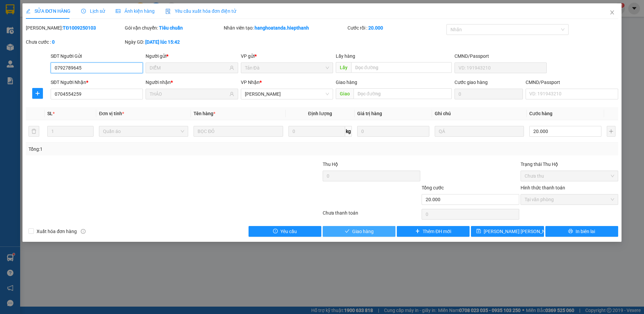 The image size is (644, 314). I want to click on span: Tên hàng, so click(204, 113).